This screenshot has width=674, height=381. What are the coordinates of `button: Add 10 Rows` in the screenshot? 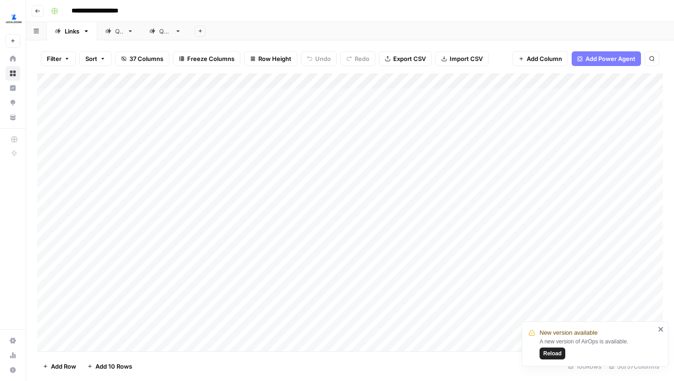 It's located at (110, 367).